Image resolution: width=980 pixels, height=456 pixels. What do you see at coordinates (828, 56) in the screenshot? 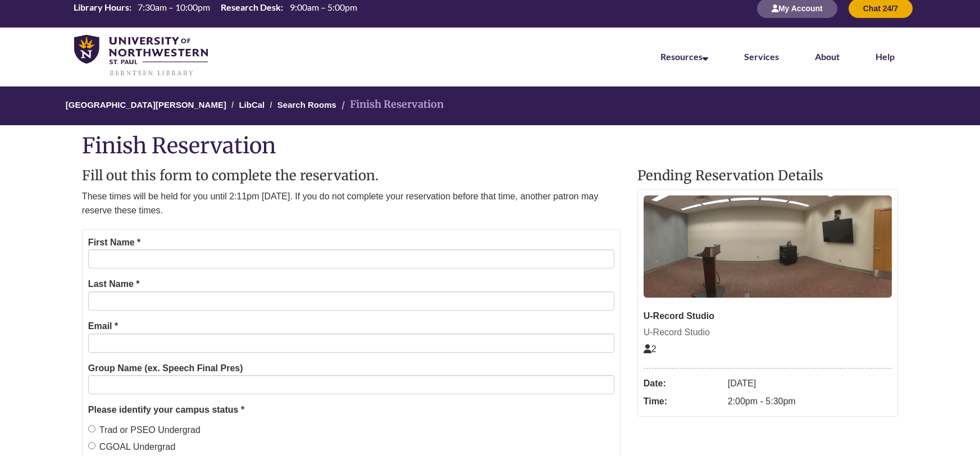
I see `a: About` at bounding box center [828, 56].